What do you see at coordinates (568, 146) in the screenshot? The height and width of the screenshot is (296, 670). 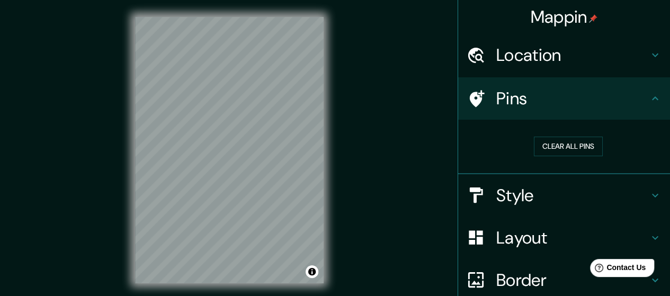 I see `button: Clear all pins` at bounding box center [568, 146].